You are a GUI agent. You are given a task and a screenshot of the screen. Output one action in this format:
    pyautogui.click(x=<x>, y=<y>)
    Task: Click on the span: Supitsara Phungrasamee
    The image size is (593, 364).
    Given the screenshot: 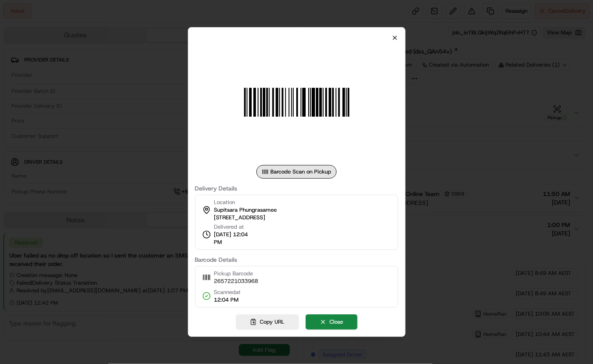 What is the action you would take?
    pyautogui.click(x=246, y=210)
    